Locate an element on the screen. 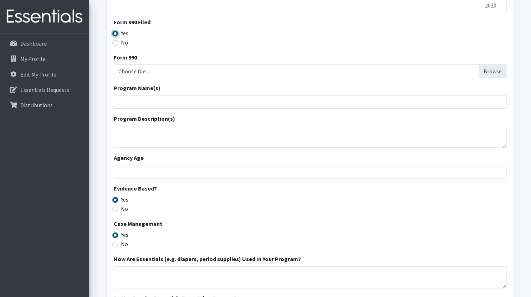 Image resolution: width=531 pixels, height=297 pixels. a: Distributions is located at coordinates (45, 105).